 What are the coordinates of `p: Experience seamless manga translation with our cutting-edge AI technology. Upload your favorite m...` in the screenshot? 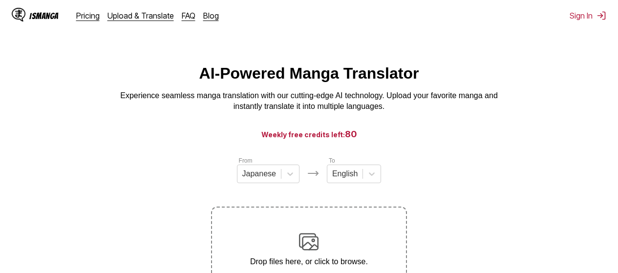 It's located at (309, 101).